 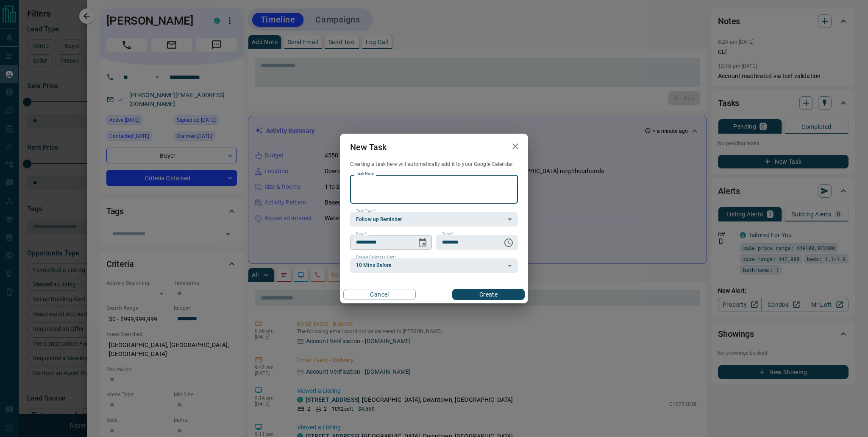 What do you see at coordinates (365, 173) in the screenshot?
I see `label: Task Note` at bounding box center [365, 173].